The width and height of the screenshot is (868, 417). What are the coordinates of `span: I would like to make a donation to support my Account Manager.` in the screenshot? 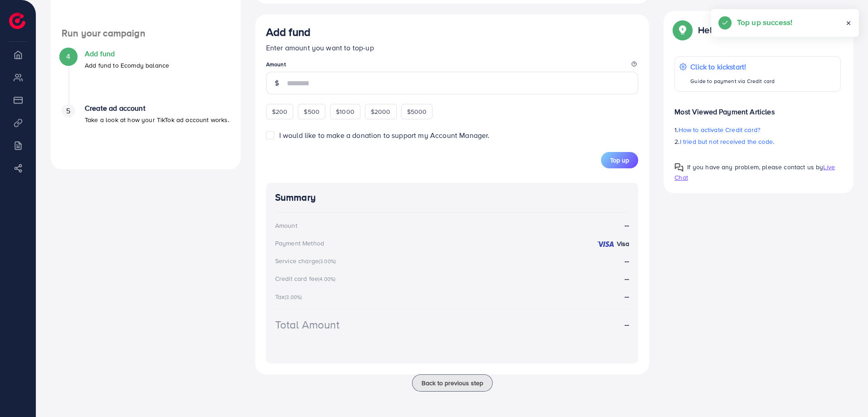 It's located at (384, 135).